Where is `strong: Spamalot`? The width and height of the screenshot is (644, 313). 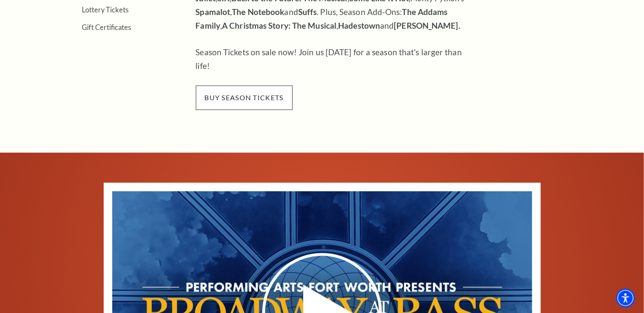 strong: Spamalot is located at coordinates (213, 11).